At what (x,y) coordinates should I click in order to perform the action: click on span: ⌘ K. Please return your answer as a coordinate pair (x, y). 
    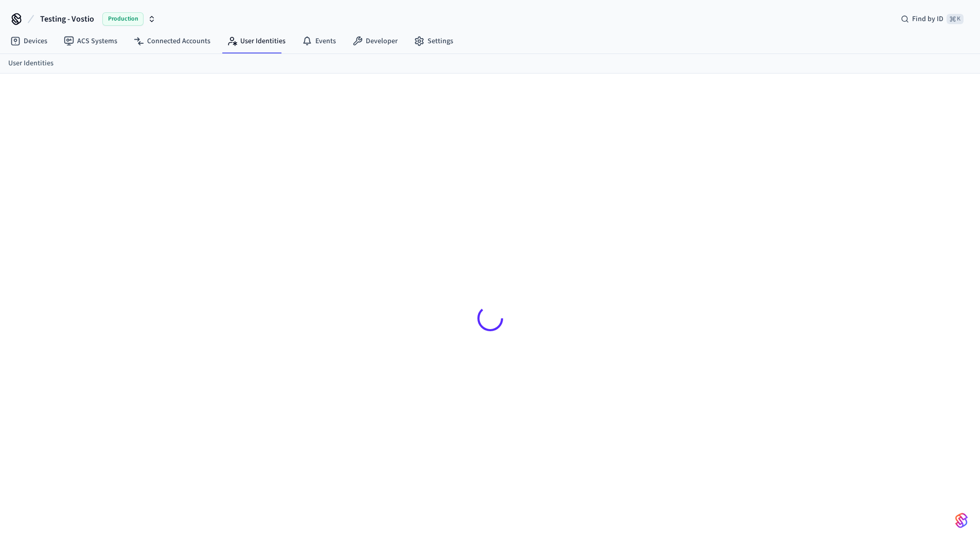
    Looking at the image, I should click on (954, 19).